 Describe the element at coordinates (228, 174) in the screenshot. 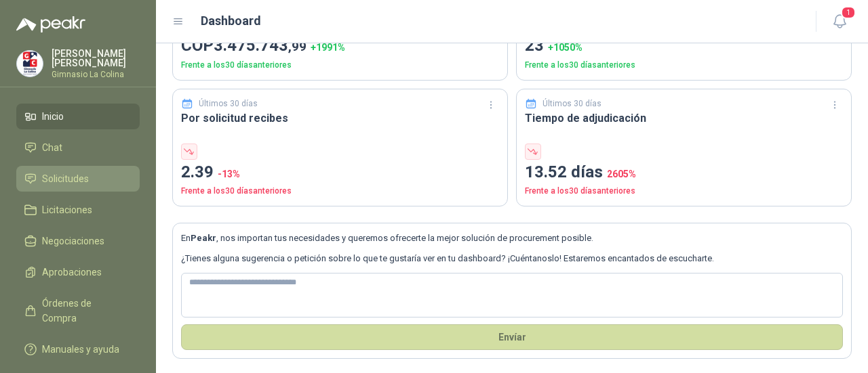

I see `span: -13 %` at that location.